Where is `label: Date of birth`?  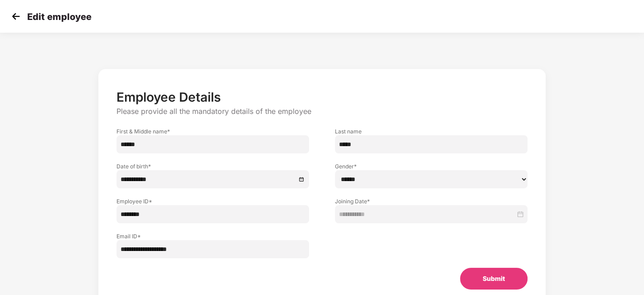
label: Date of birth is located at coordinates (213, 166).